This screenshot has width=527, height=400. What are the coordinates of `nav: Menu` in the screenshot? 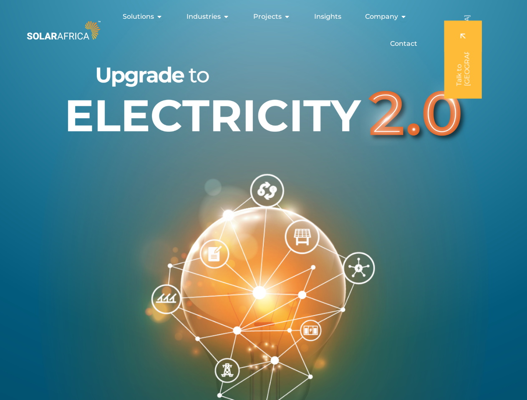 It's located at (263, 30).